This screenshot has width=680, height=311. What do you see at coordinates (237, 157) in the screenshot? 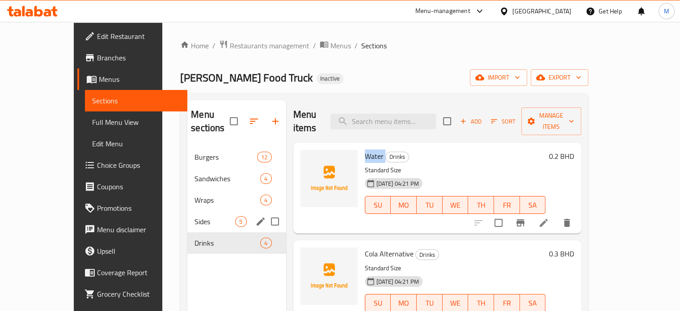
I see `div: Burgers12` at bounding box center [237, 157].